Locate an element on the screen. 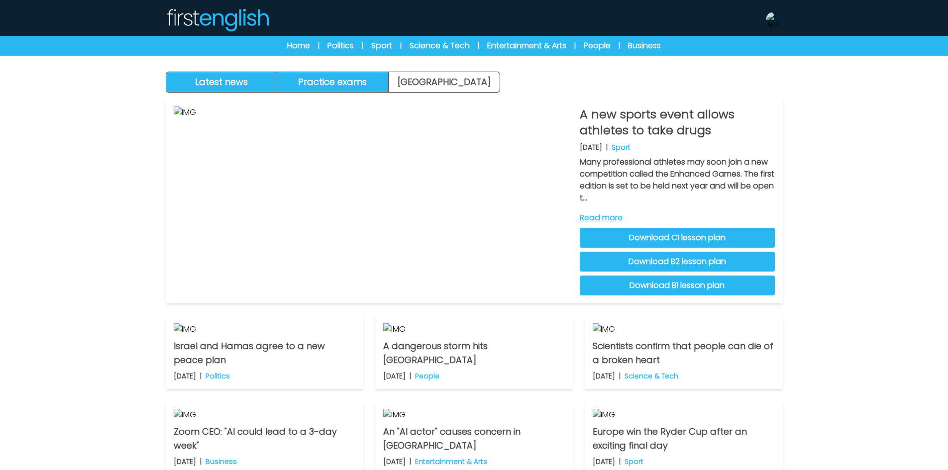 This screenshot has height=470, width=948. p: Scientists confirm that people can die of a broken heart is located at coordinates (683, 353).